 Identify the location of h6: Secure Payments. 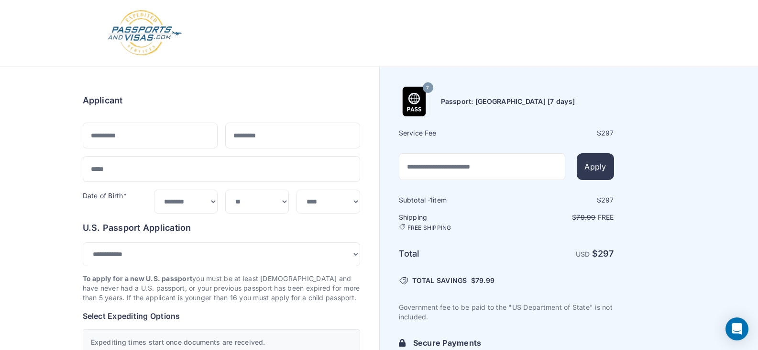
(514, 343).